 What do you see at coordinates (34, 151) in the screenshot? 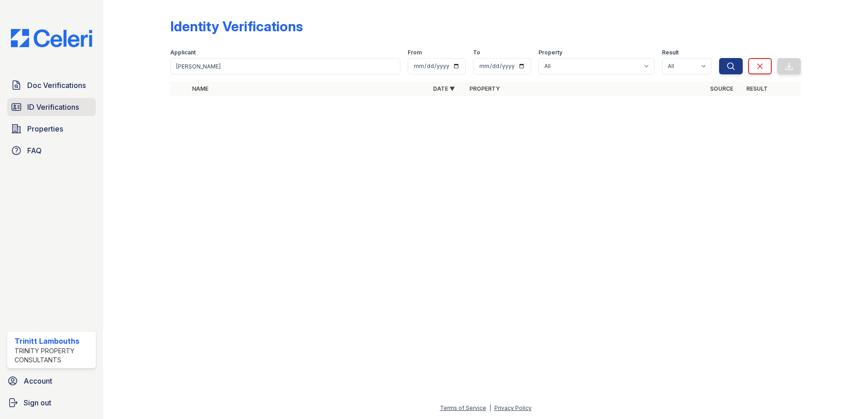
I see `span: FAQ` at bounding box center [34, 151].